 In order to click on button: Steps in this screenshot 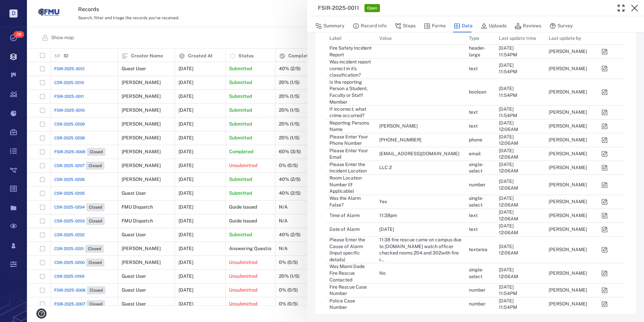, I will do `click(405, 26)`.